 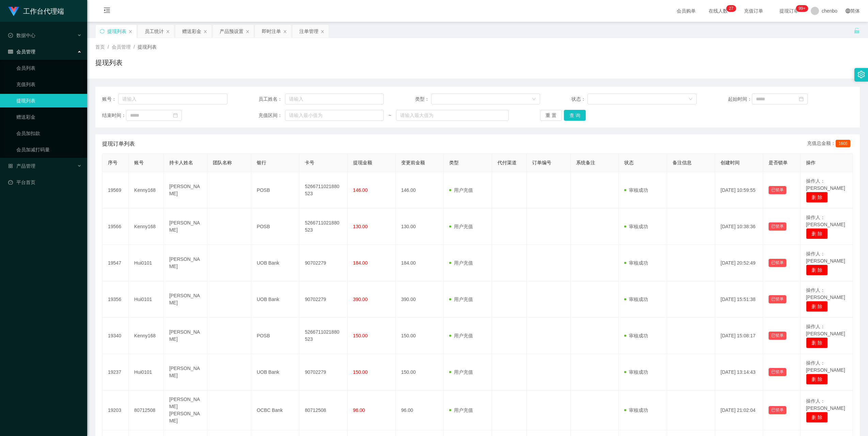 What do you see at coordinates (359, 410) in the screenshot?
I see `span: 96.00` at bounding box center [359, 410].